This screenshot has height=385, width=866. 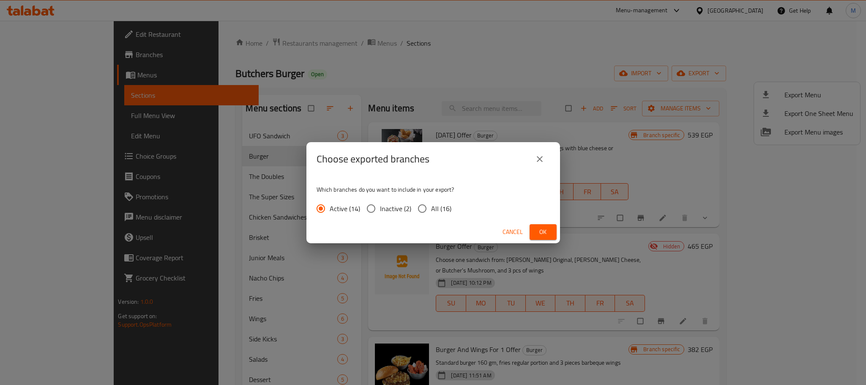 What do you see at coordinates (513, 232) in the screenshot?
I see `button: Cancel` at bounding box center [513, 232].